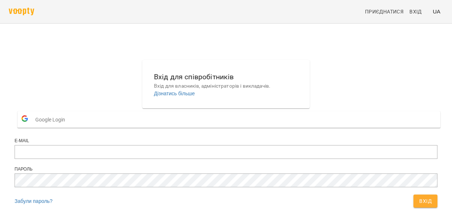 The image size is (452, 212). What do you see at coordinates (384, 12) in the screenshot?
I see `span: Приєднатися` at bounding box center [384, 12].